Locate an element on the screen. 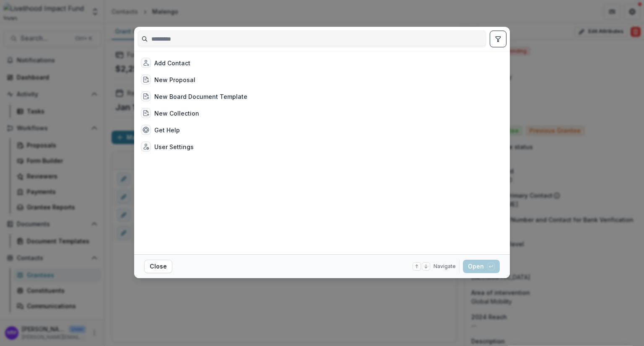 This screenshot has width=644, height=346. div: Add Contact is located at coordinates (172, 63).